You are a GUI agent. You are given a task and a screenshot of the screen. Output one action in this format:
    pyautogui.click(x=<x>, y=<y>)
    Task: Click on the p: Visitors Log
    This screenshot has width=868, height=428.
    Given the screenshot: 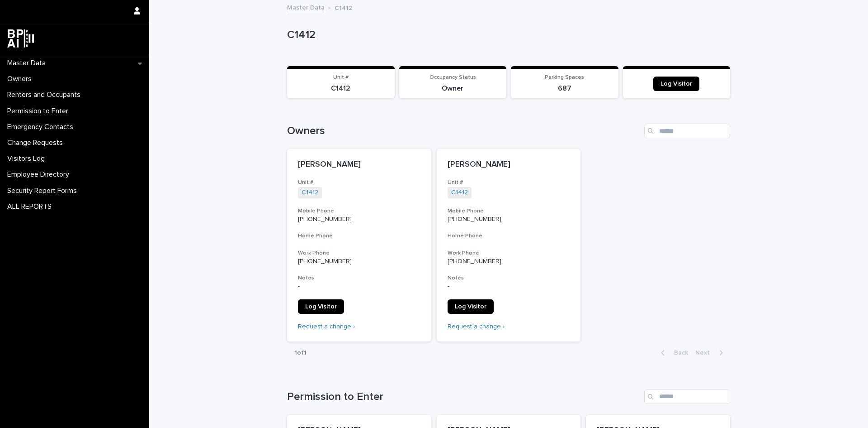 What is the action you would take?
    pyautogui.click(x=27, y=158)
    